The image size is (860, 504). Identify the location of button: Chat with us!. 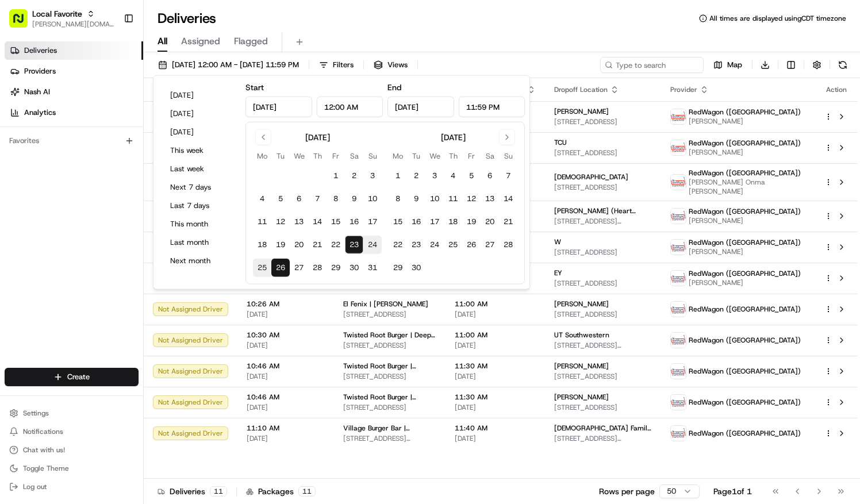
(72, 450).